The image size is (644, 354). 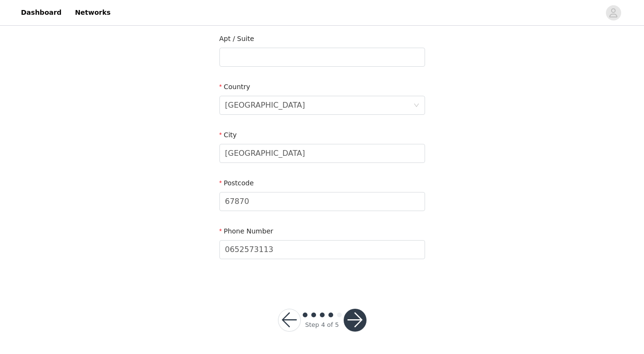 What do you see at coordinates (235, 86) in the screenshot?
I see `label: Country` at bounding box center [235, 86].